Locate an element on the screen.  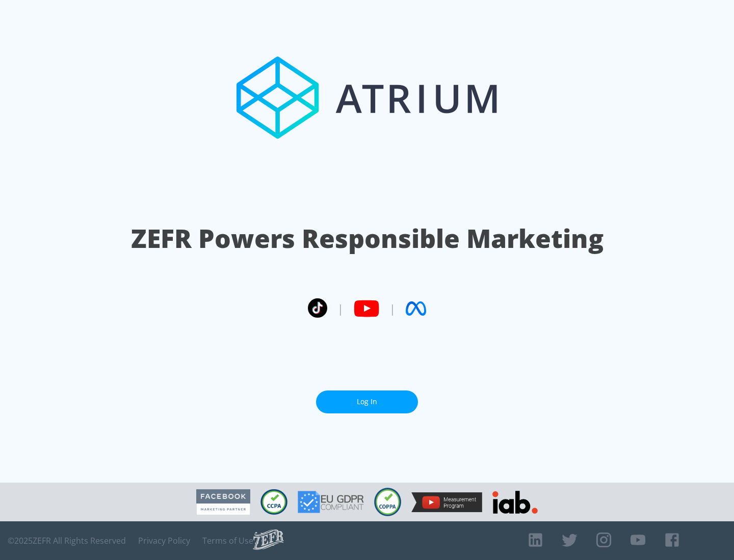
a: Log In is located at coordinates (367, 402).